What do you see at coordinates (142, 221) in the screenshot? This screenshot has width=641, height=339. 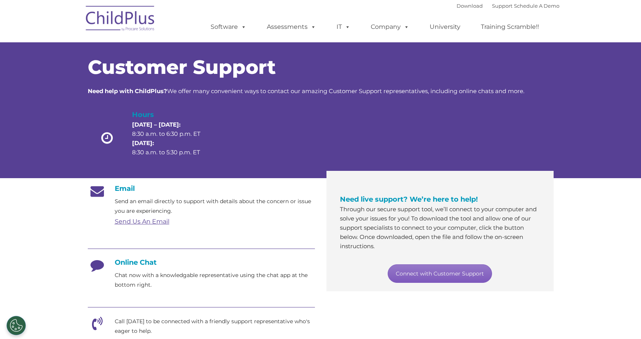 I see `a: Send Us An Email` at bounding box center [142, 221].